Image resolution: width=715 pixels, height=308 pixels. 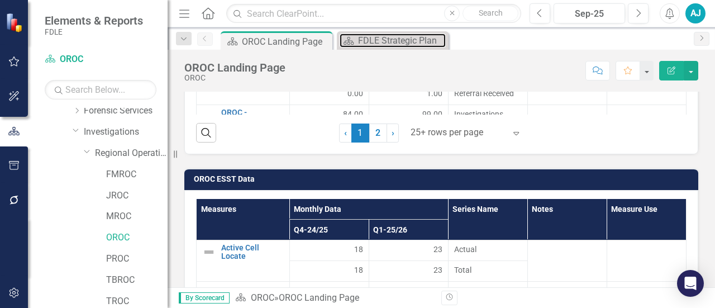 I want to click on span: 53, so click(x=438, y=290).